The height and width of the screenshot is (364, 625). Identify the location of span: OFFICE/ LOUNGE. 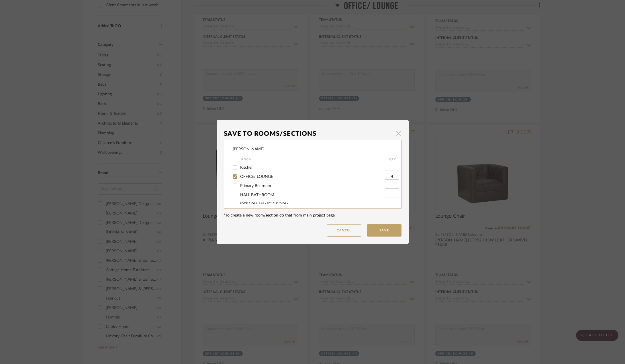
(256, 176).